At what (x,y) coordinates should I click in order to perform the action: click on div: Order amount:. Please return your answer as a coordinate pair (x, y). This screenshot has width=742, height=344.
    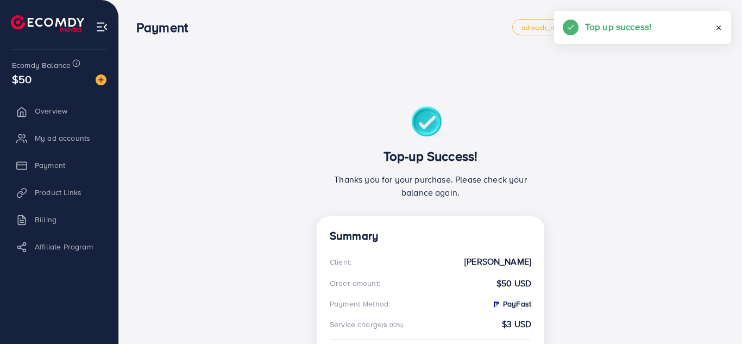
    Looking at the image, I should click on (355, 283).